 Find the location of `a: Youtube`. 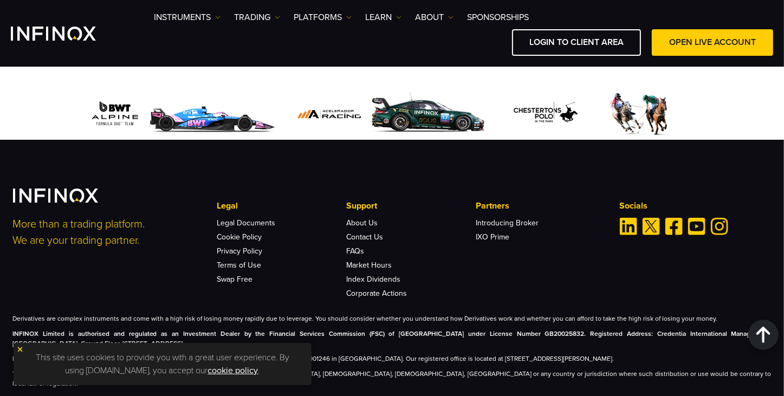

a: Youtube is located at coordinates (697, 226).